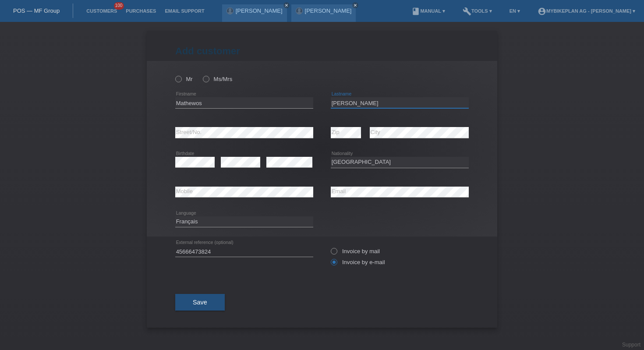  I want to click on i: account_circle, so click(542, 11).